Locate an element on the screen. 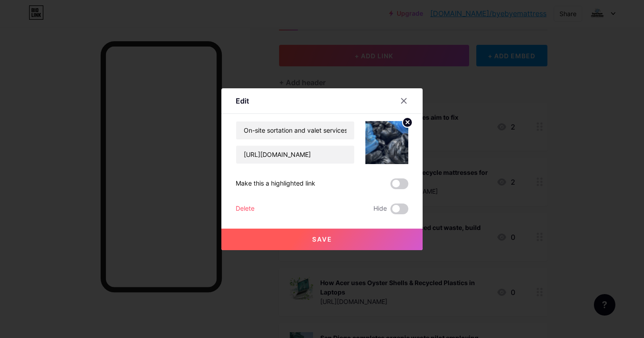 The image size is (644, 338). div: Make this a highlighted link is located at coordinates (276, 183).